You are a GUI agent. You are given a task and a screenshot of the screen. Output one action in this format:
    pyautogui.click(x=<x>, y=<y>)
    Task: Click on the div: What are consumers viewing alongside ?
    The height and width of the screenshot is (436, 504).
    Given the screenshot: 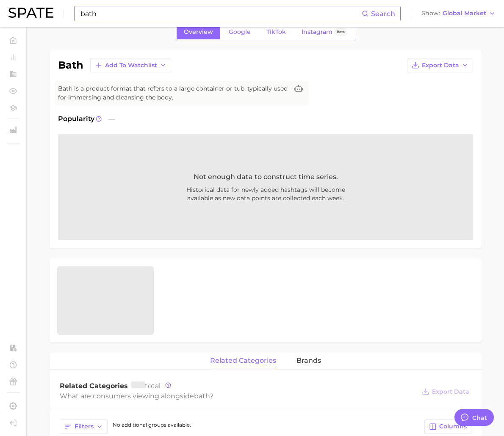 What is the action you would take?
    pyautogui.click(x=237, y=395)
    